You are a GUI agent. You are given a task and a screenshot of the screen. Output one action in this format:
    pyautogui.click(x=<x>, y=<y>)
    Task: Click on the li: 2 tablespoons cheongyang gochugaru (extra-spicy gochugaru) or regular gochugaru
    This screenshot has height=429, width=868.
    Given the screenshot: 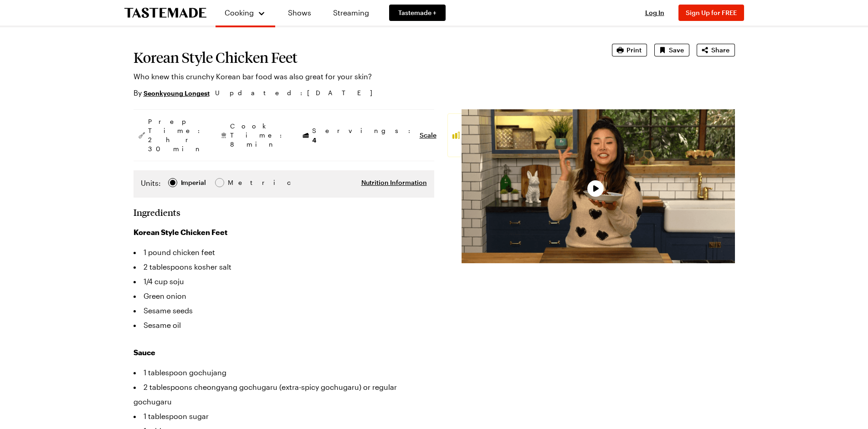 What is the action you would take?
    pyautogui.click(x=284, y=395)
    